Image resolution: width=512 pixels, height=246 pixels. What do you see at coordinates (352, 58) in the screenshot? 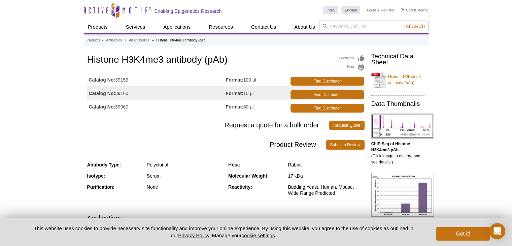
I see `a: Feedback` at bounding box center [352, 58].